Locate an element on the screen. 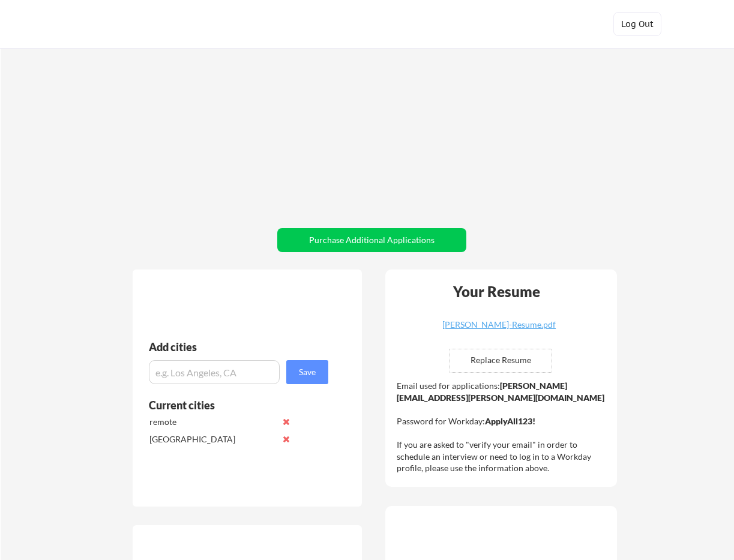 The height and width of the screenshot is (560, 734). button: Save is located at coordinates (307, 372).